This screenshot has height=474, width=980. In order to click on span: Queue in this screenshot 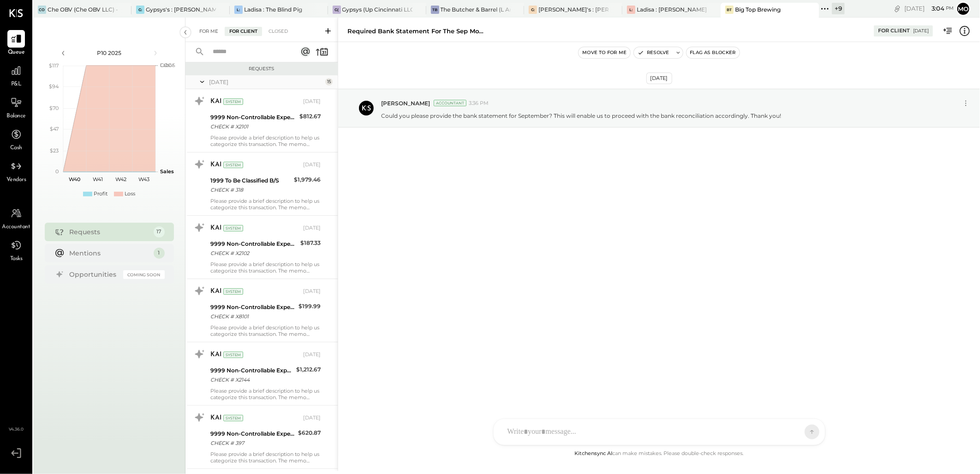, I will do `click(17, 53)`.